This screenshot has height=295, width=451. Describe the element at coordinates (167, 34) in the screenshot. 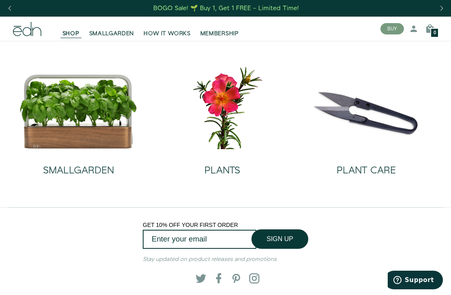

I see `span: HOW IT WORKS` at that location.